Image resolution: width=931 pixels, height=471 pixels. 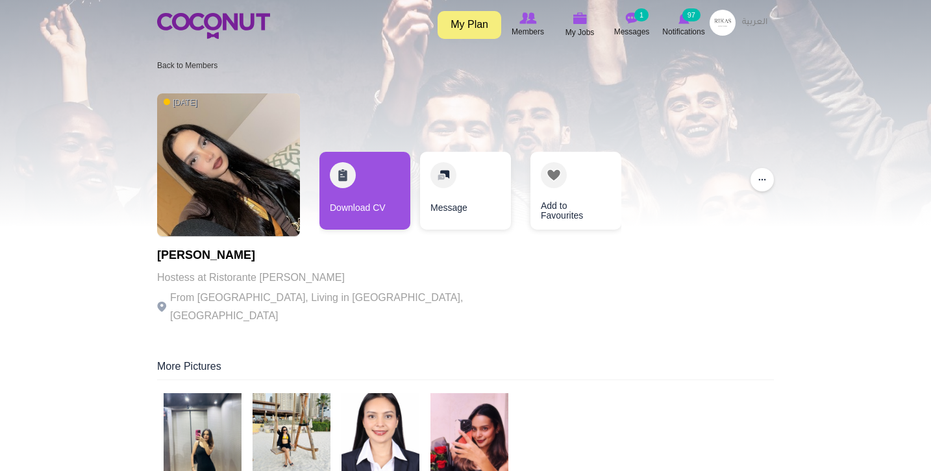 What do you see at coordinates (754, 23) in the screenshot?
I see `a: العربية` at bounding box center [754, 23].